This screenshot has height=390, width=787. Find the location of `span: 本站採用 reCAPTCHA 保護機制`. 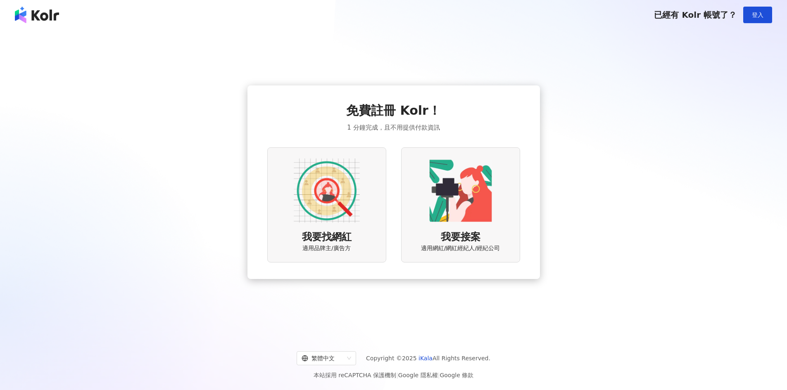

span: 本站採用 reCAPTCHA 保護機制 is located at coordinates (393, 375).